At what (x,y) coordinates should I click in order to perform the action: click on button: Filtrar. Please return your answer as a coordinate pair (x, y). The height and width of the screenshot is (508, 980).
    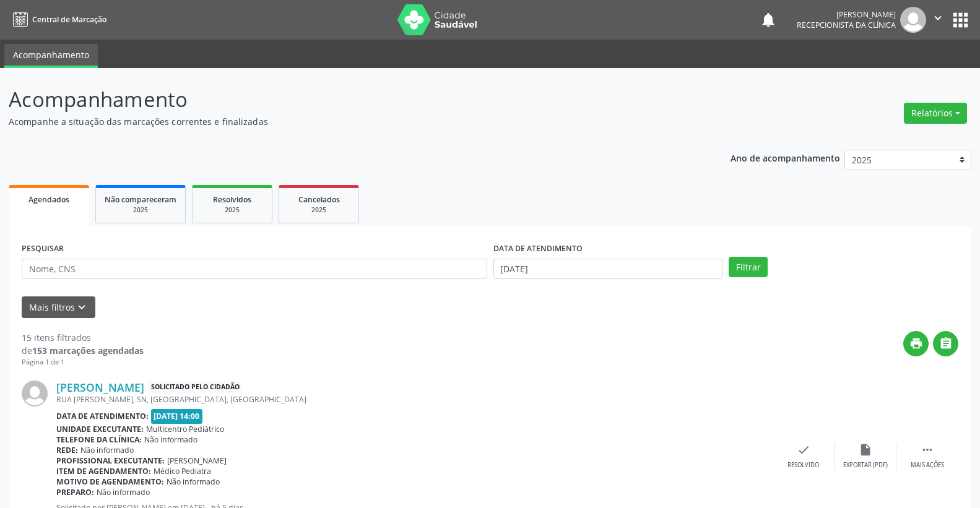
    Looking at the image, I should click on (747, 267).